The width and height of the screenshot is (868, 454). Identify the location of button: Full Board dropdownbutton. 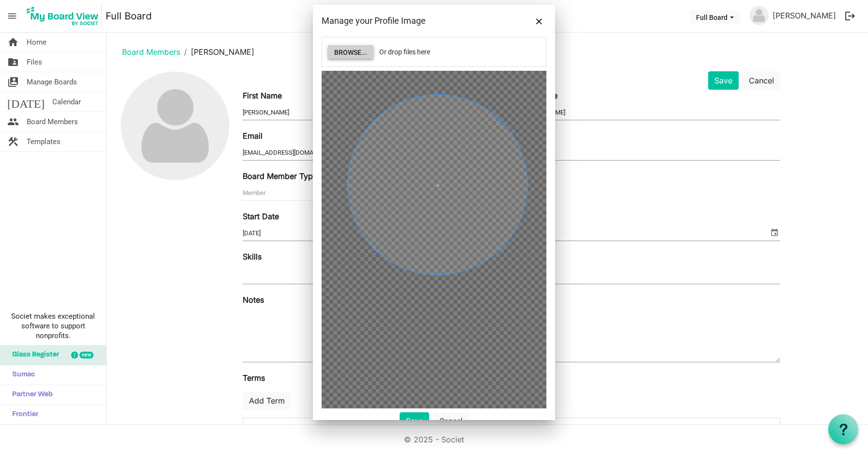
(715, 17).